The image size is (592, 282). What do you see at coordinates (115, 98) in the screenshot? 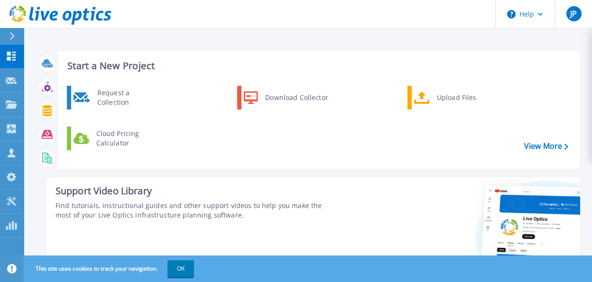
I see `a: Request a Collection` at bounding box center [115, 98].